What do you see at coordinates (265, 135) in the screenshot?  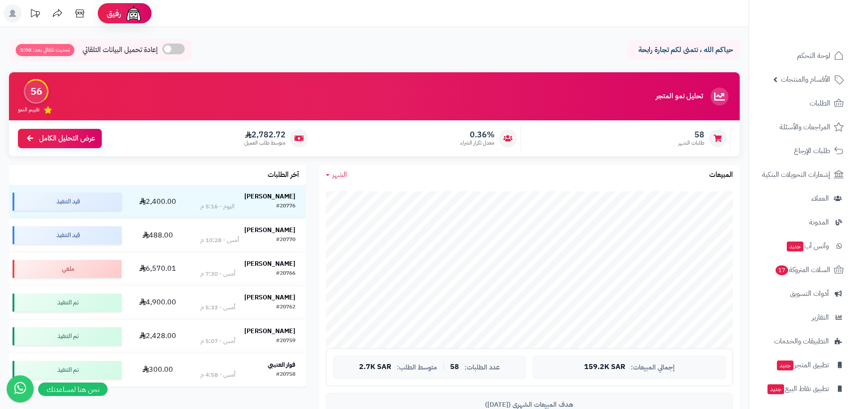 I see `span: 2,782.72` at bounding box center [265, 135].